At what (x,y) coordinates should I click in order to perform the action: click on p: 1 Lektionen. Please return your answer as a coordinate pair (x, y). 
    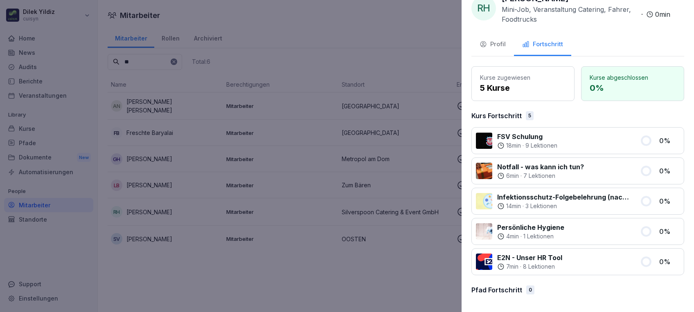
    Looking at the image, I should click on (538, 237).